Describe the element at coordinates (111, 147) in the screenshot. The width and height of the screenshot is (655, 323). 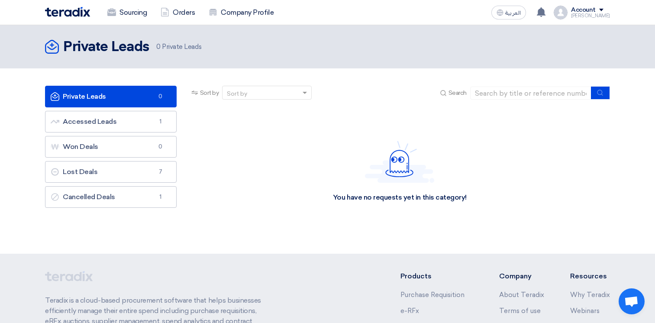
I see `a: Won Deals0` at that location.